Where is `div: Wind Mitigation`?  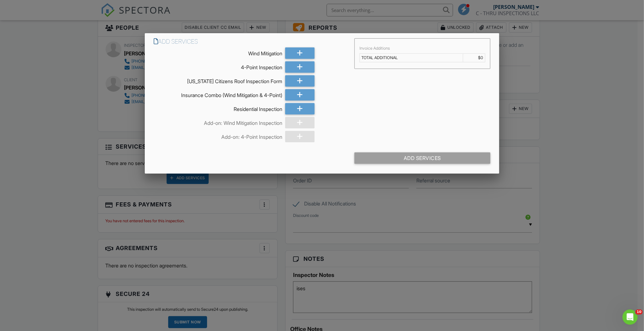
div: Wind Mitigation is located at coordinates (218, 52).